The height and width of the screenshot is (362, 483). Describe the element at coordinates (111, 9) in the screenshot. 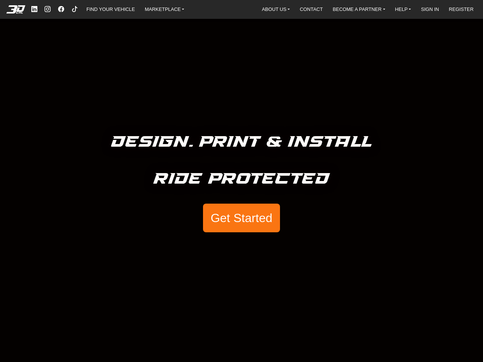

I see `a: FIND YOUR VEHICLE` at that location.